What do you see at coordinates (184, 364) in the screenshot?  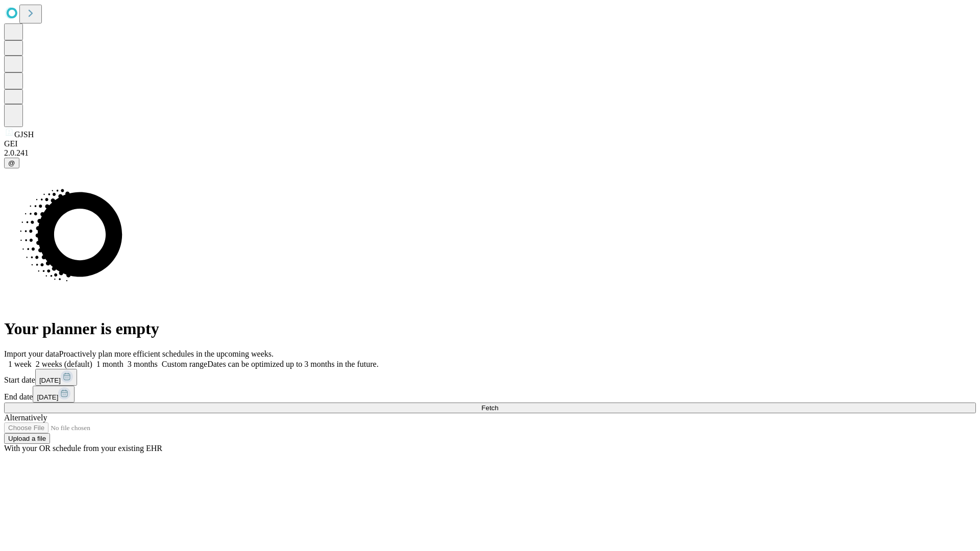 I see `span: Custom range` at bounding box center [184, 364].